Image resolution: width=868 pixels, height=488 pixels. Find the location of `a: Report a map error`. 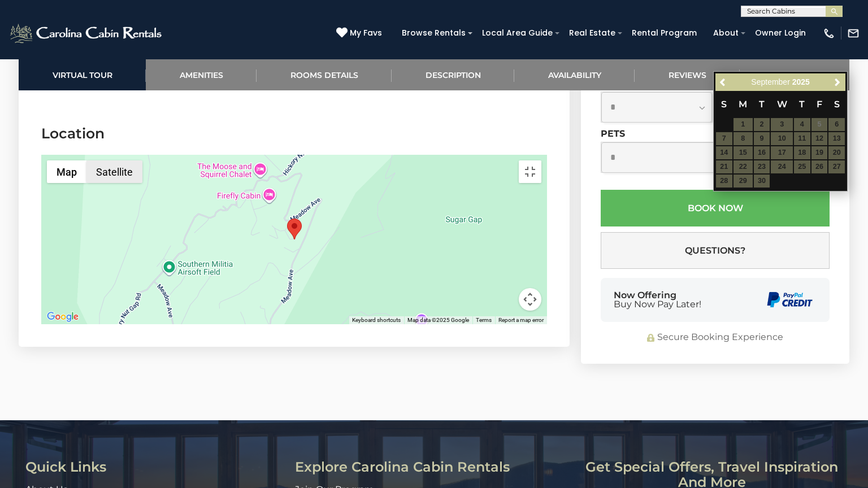

a: Report a map error is located at coordinates (521, 320).